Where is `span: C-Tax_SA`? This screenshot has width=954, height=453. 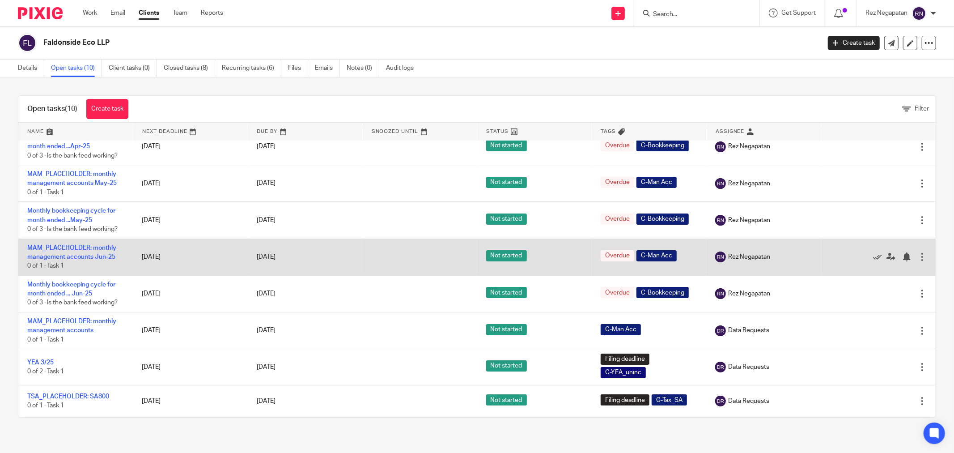 span: C-Tax_SA is located at coordinates (669, 399).